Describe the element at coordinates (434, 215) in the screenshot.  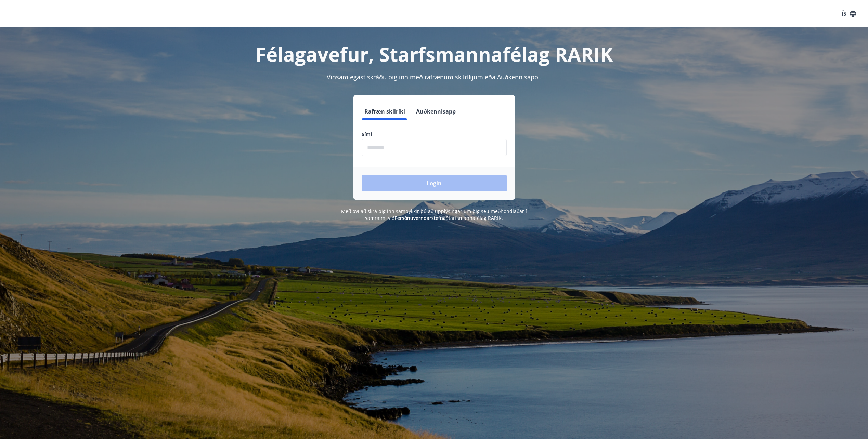
I see `span: Með því að skrá þig inn samþykkir þú að upplýsingar um þig séu meðhöndlaðar í samræmi við Starfsm...` at that location.